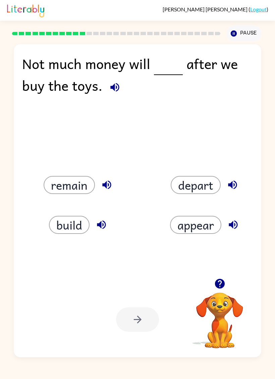  What do you see at coordinates (258, 9) in the screenshot?
I see `a: Logout` at bounding box center [258, 9].